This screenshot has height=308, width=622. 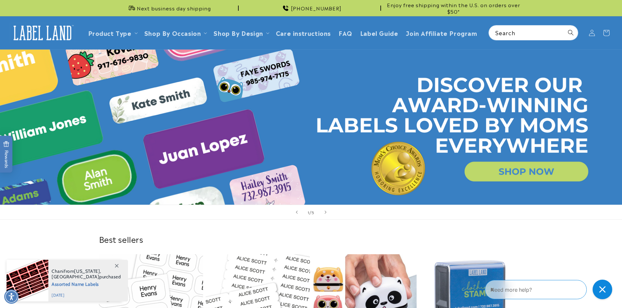 I want to click on a: Label Land, so click(x=42, y=33).